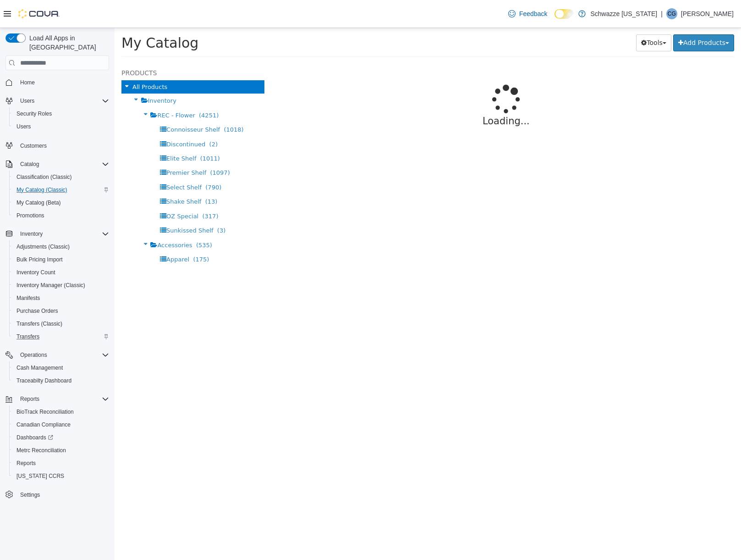  Describe the element at coordinates (45, 15) in the screenshot. I see `span: My Catalog` at that location.